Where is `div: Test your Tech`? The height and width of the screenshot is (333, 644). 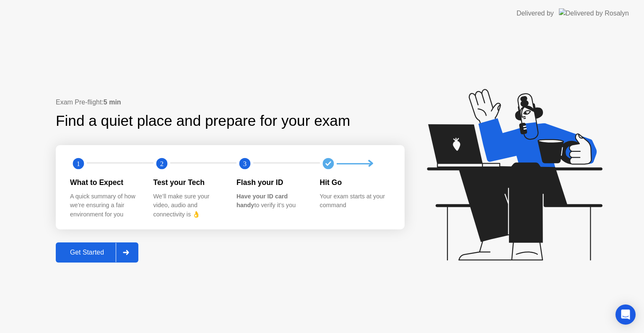
div: Test your Tech is located at coordinates (188, 183).